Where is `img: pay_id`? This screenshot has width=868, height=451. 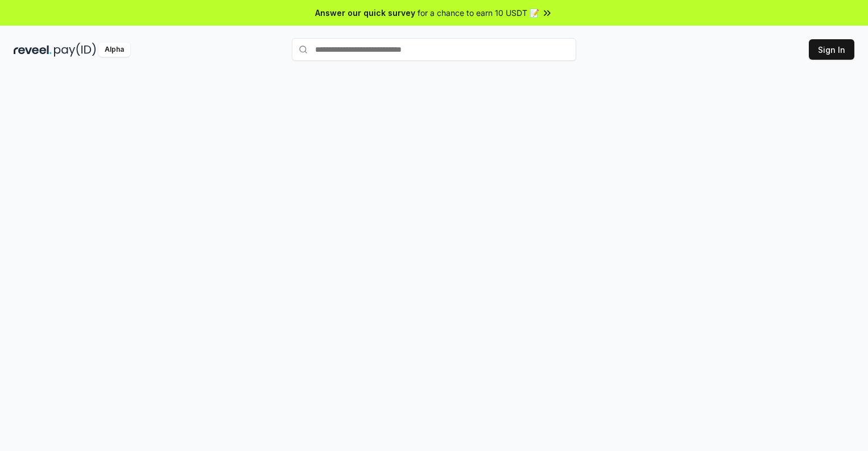
img: pay_id is located at coordinates (75, 50).